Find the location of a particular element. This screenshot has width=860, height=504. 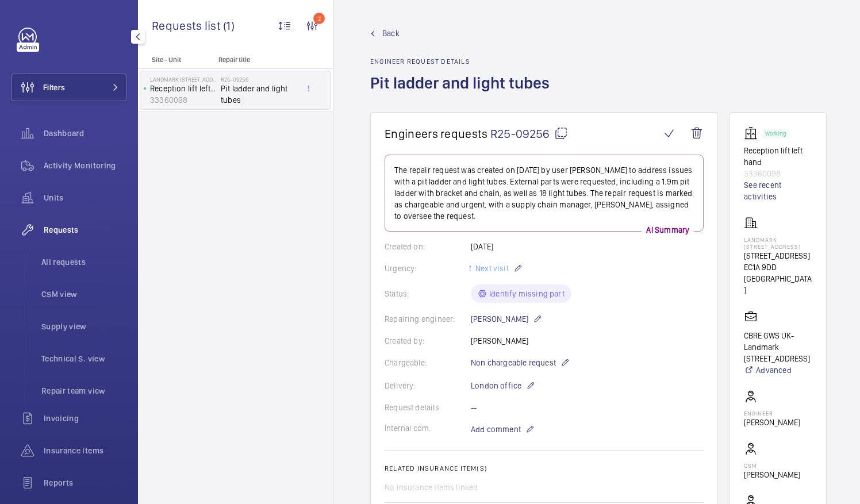

img: elevator.svg is located at coordinates (753, 133).